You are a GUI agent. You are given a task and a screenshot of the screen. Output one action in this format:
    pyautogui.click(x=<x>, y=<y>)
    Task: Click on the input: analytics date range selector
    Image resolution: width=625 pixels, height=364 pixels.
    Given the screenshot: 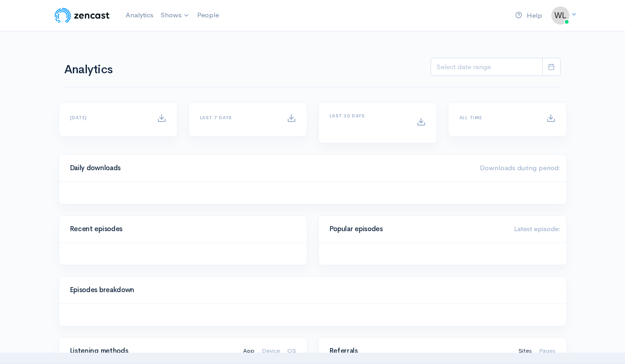 What is the action you would take?
    pyautogui.click(x=486, y=67)
    